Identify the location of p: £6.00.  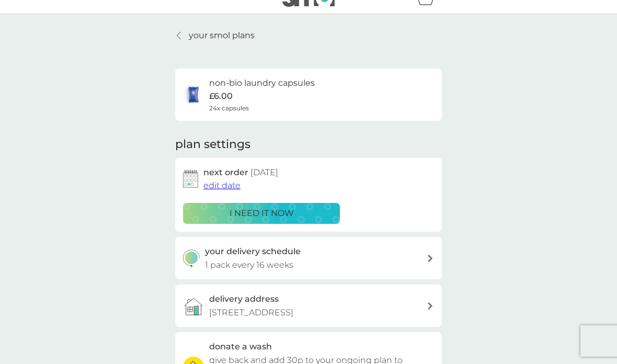
(220, 96).